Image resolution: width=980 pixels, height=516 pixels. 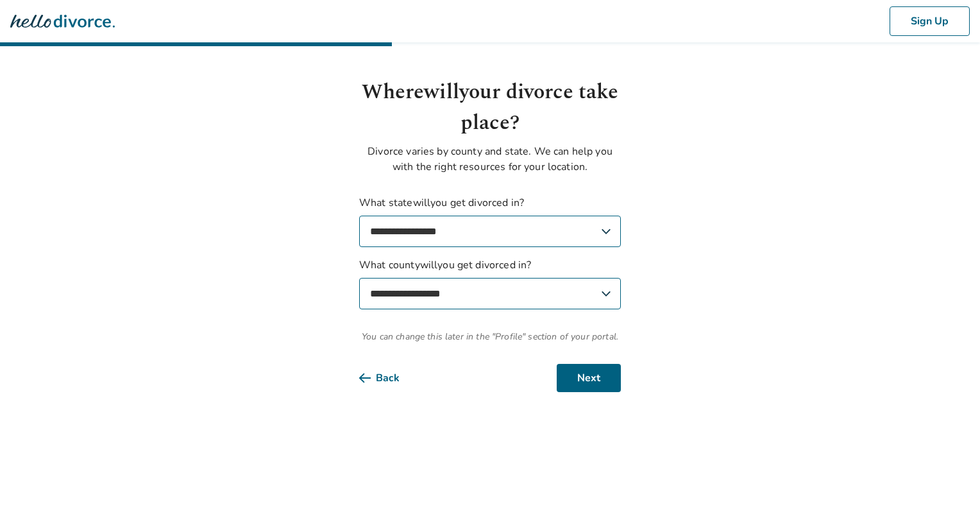 What do you see at coordinates (490, 159) in the screenshot?
I see `p: Divorce varies by county and state. We can help you with the right resources for your location.` at bounding box center [490, 159].